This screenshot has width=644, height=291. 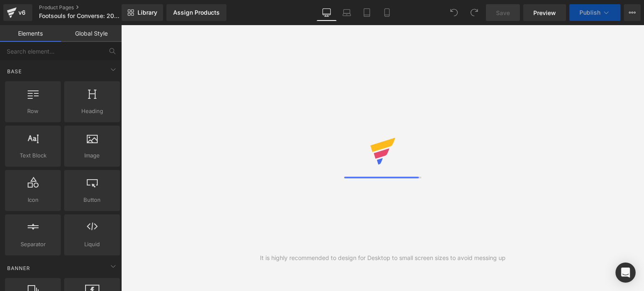 I want to click on button: Redo, so click(x=474, y=13).